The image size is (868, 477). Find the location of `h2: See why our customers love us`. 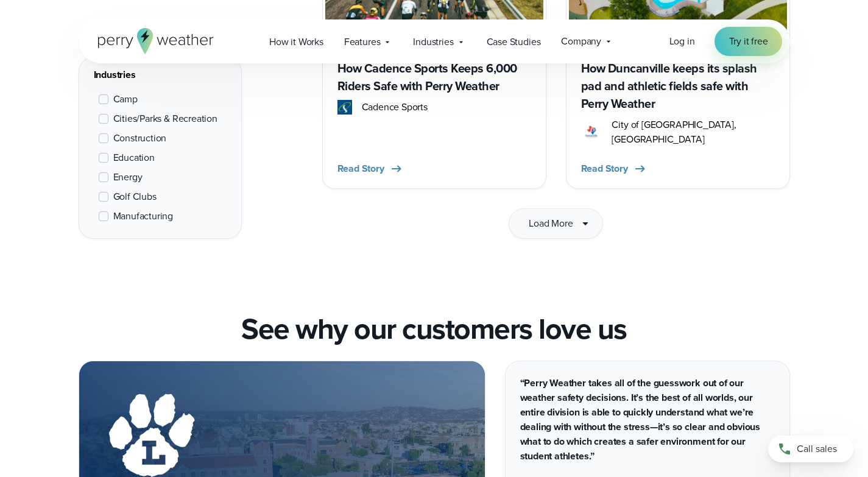

h2: See why our customers love us is located at coordinates (434, 329).